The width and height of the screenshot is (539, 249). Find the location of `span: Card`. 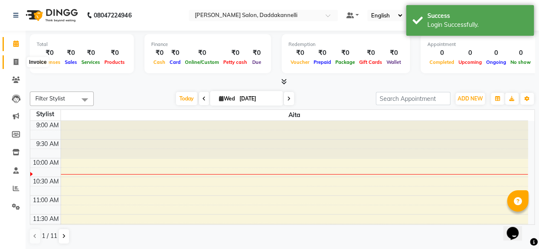

span: Card is located at coordinates (175, 62).